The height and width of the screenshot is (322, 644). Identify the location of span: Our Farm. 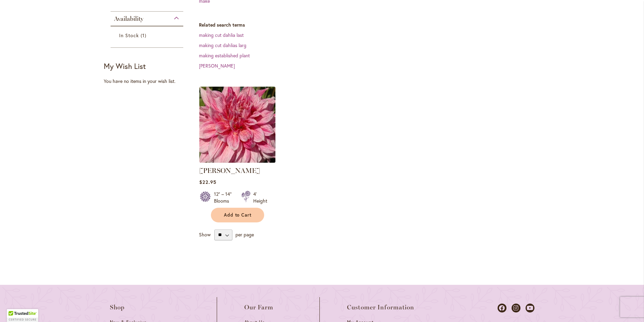
(259, 307).